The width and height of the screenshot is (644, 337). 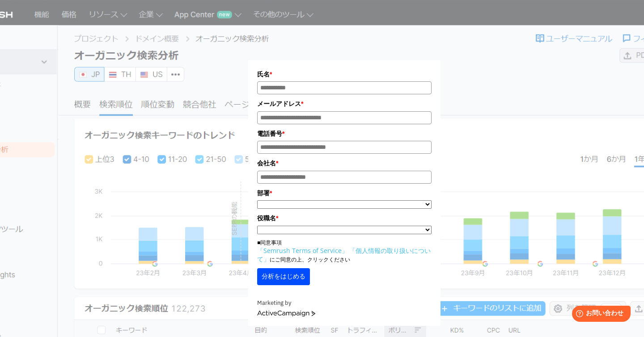 What do you see at coordinates (344, 134) in the screenshot?
I see `label: 電話番号` at bounding box center [344, 134].